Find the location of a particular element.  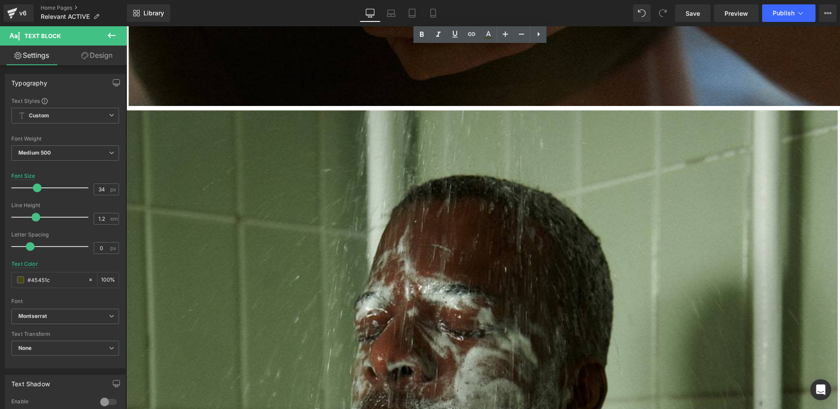

a: Home Pages is located at coordinates (84, 8).